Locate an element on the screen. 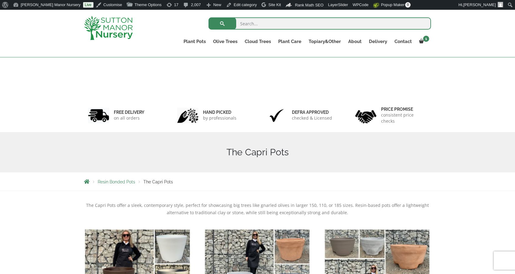  h6: Defra approved is located at coordinates (312, 112).